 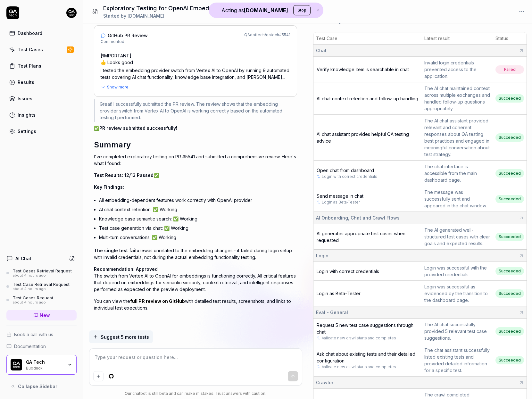 What do you see at coordinates (30, 33) in the screenshot?
I see `div: Dashboard` at bounding box center [30, 33].